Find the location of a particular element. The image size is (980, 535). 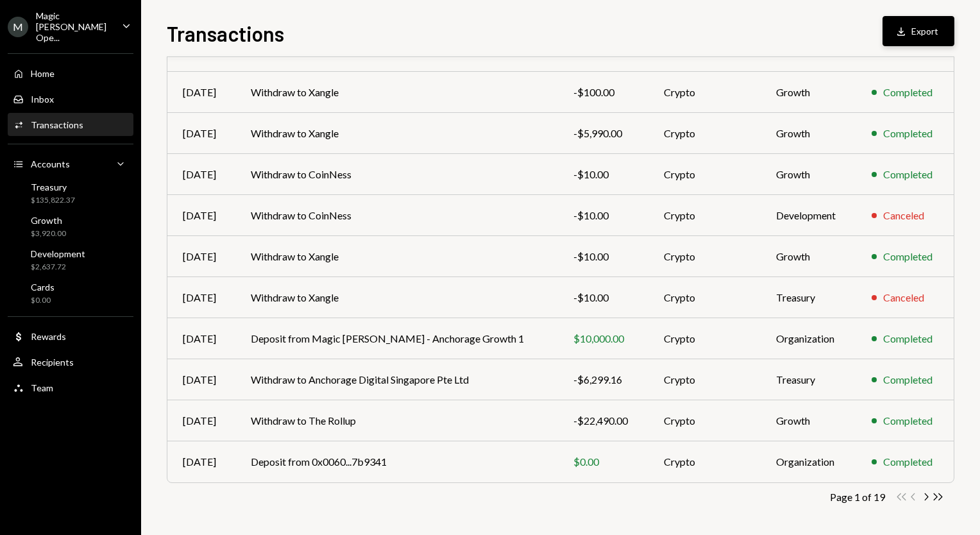

div: $3,920.00 is located at coordinates (48, 234).